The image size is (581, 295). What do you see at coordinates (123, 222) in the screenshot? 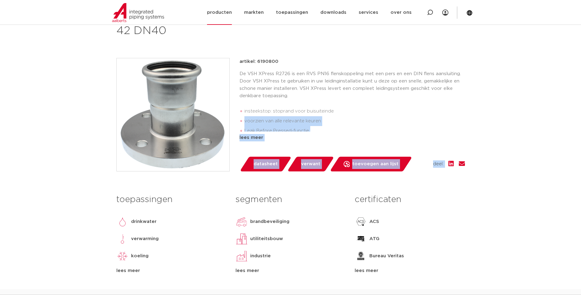
I see `img: drinkwater` at bounding box center [123, 222].